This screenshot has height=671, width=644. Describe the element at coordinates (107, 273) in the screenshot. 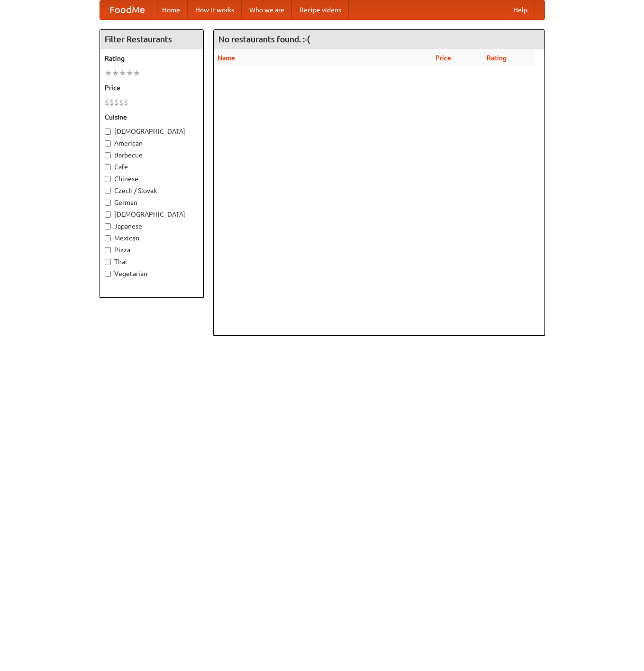

I see `input: Vegetarian` at that location.